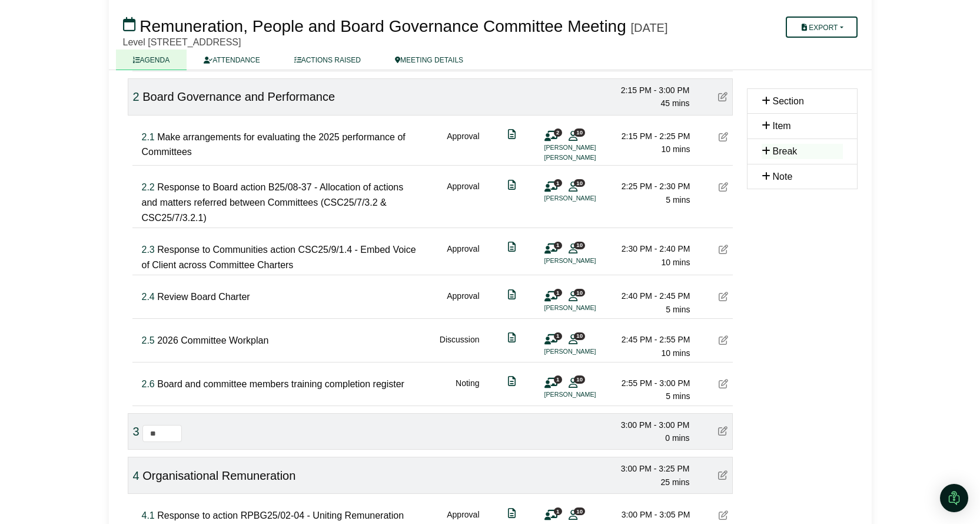 The height and width of the screenshot is (524, 980). I want to click on div: Open Intercom Messenger, so click(954, 498).